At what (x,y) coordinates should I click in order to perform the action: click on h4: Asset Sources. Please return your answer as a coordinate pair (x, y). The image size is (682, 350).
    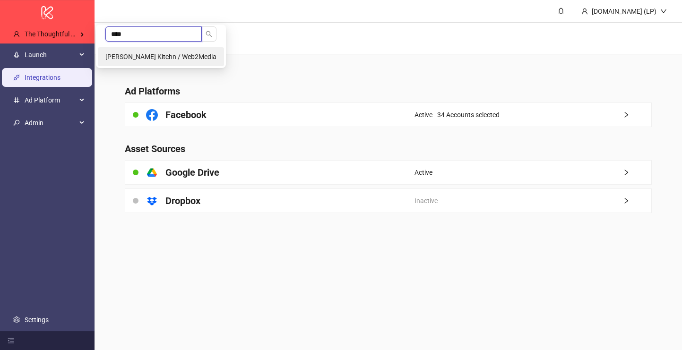
    Looking at the image, I should click on (388, 149).